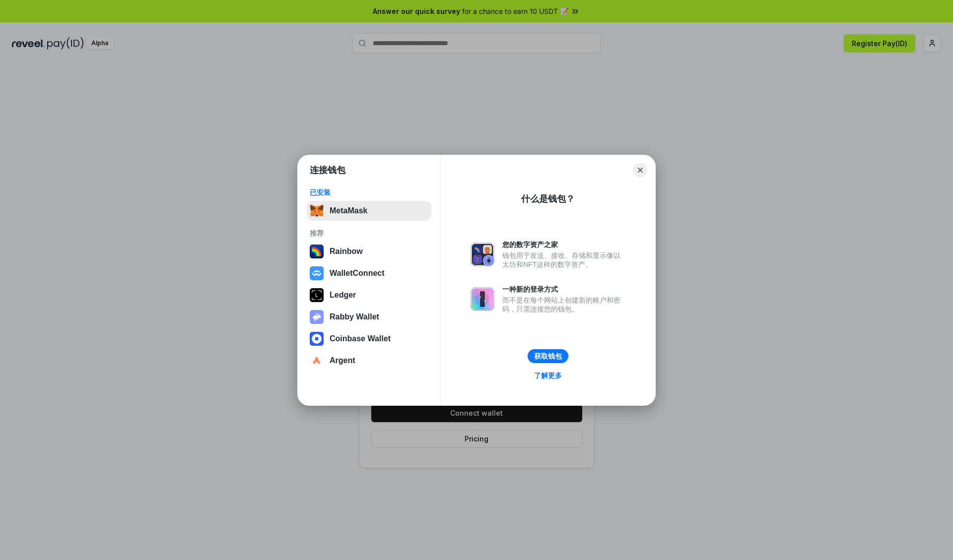  Describe the element at coordinates (369, 274) in the screenshot. I see `button: WalletConnect` at that location.